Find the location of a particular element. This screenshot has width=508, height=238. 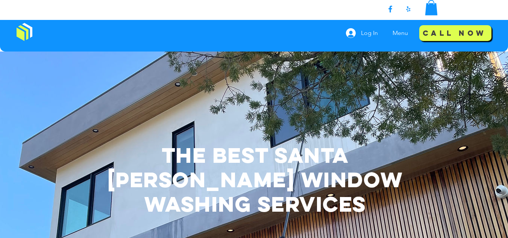

span: Log In is located at coordinates (370, 33).